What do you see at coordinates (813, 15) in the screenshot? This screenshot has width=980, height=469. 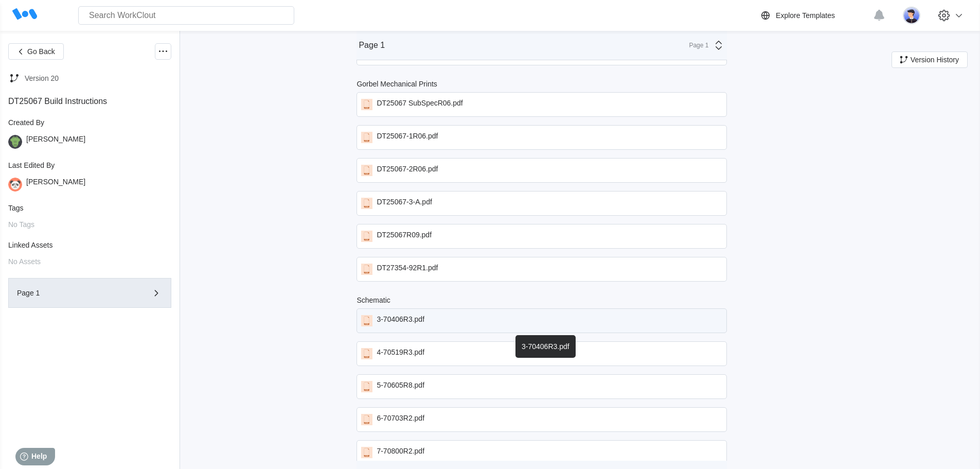 I see `a: Explore Templates` at bounding box center [813, 15].